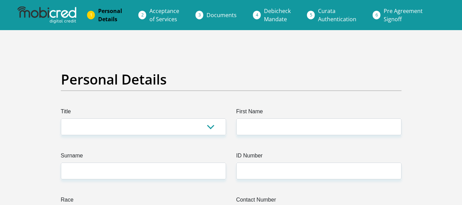  Describe the element at coordinates (164, 15) in the screenshot. I see `a: Acceptanceof Services` at that location.